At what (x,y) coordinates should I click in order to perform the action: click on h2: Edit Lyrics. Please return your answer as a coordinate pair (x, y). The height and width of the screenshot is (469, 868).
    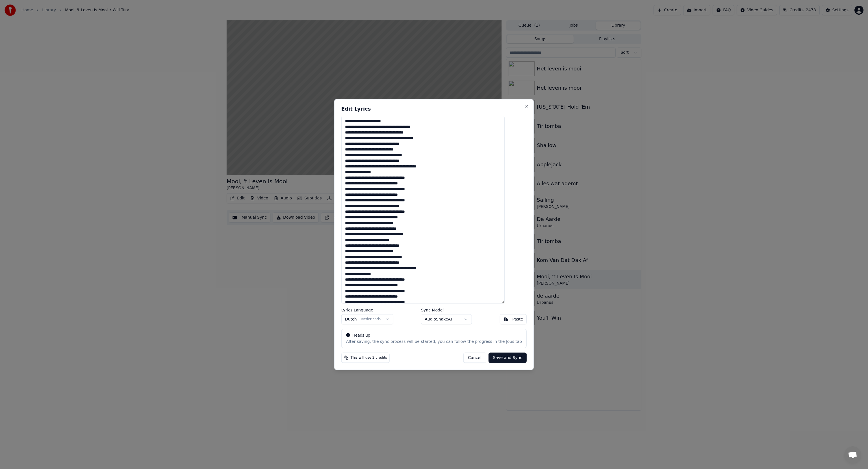
    Looking at the image, I should click on (434, 109).